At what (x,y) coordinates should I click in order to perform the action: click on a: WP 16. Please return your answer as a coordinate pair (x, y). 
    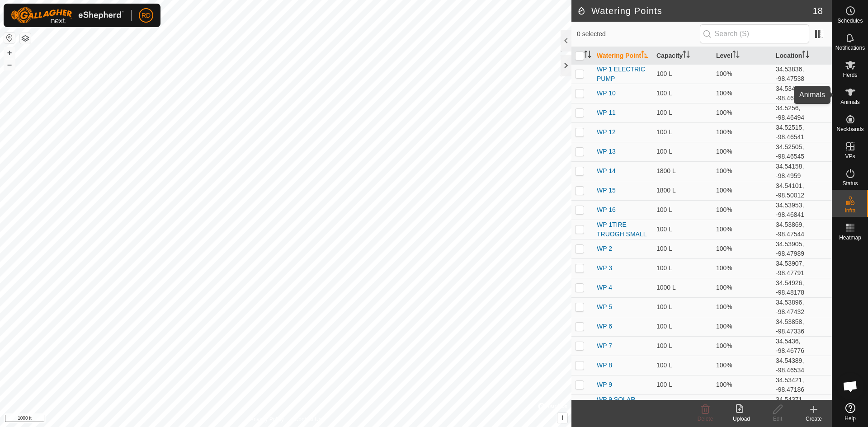
    Looking at the image, I should click on (607, 209).